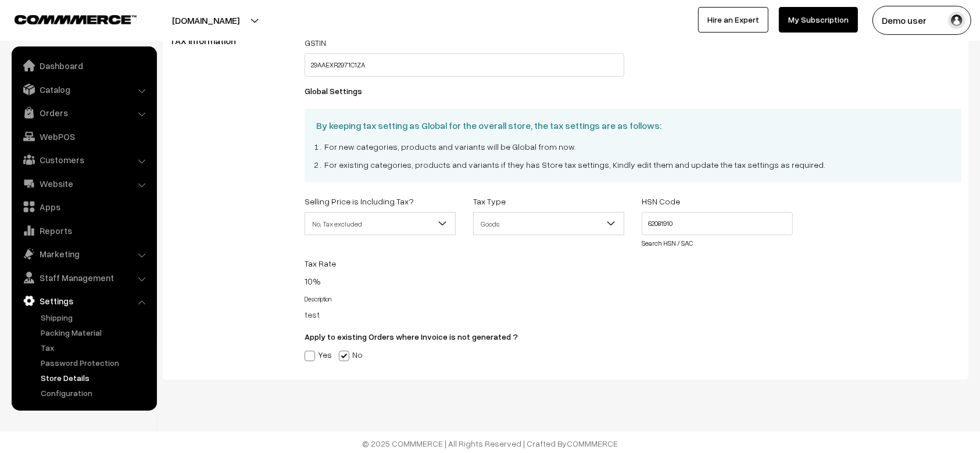  I want to click on img: user, so click(957, 21).